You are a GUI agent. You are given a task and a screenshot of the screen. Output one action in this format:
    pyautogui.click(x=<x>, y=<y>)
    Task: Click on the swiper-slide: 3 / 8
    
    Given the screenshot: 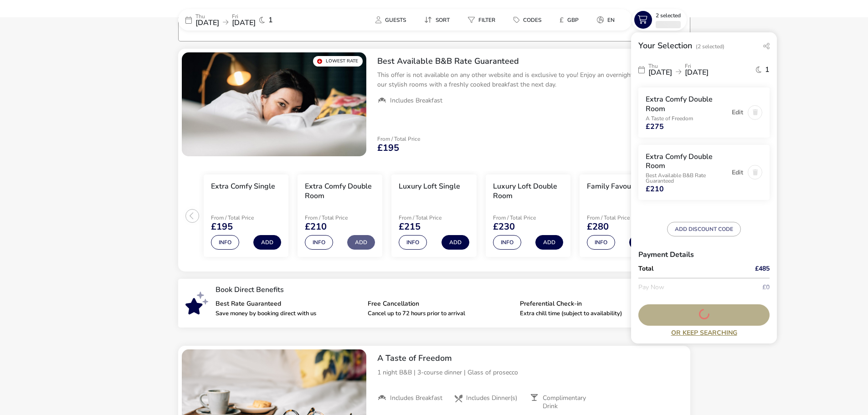 What is the action you would take?
    pyautogui.click(x=434, y=216)
    